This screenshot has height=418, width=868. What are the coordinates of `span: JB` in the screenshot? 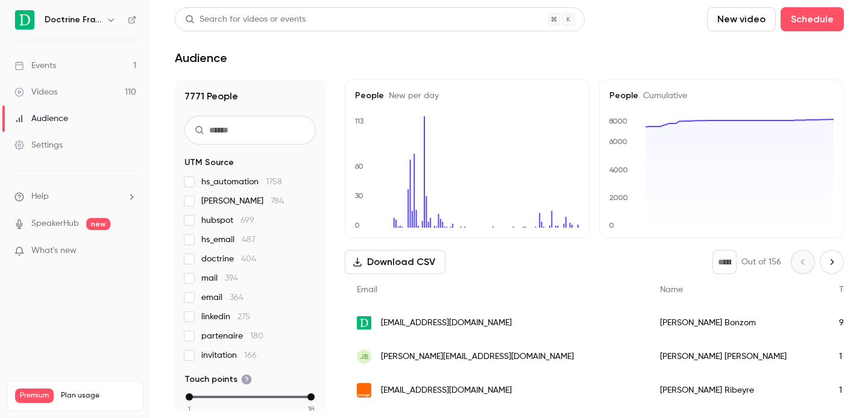 It's located at (364, 357).